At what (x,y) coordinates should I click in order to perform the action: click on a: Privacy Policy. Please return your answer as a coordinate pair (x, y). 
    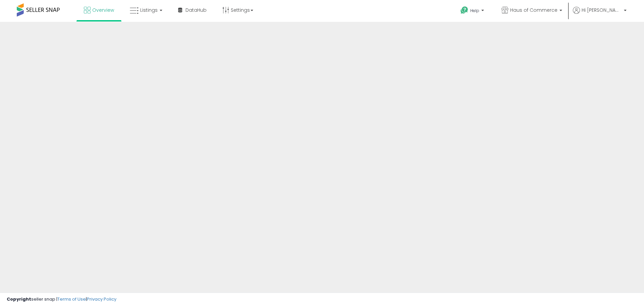
    Looking at the image, I should click on (102, 299).